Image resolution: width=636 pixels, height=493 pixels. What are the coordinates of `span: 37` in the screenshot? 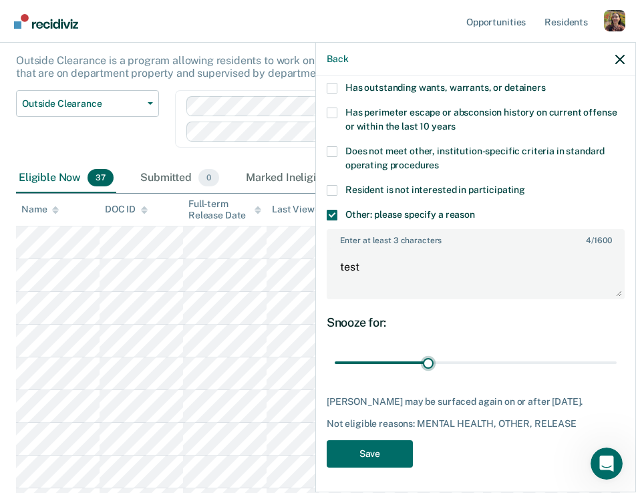 It's located at (100, 178).